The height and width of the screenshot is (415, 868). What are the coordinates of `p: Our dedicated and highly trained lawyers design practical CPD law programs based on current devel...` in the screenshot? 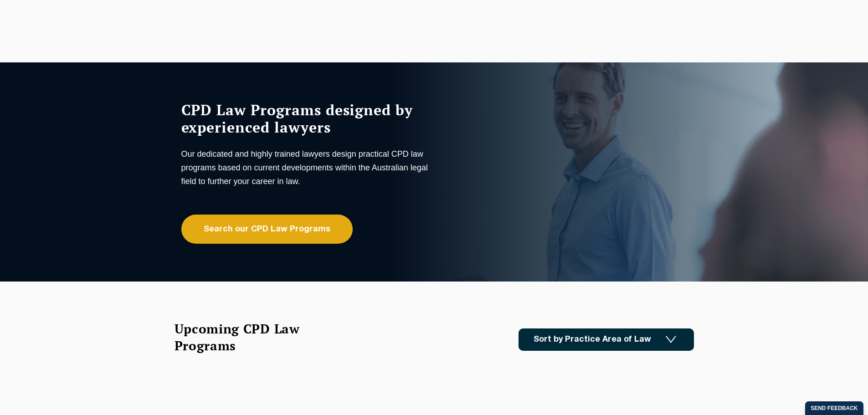 It's located at (307, 167).